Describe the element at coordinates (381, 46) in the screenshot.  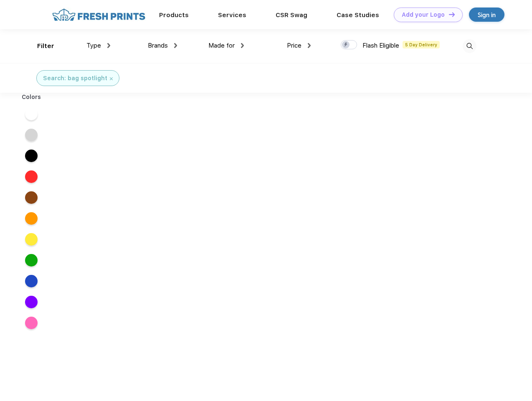
I see `span: Flash Eligible` at that location.